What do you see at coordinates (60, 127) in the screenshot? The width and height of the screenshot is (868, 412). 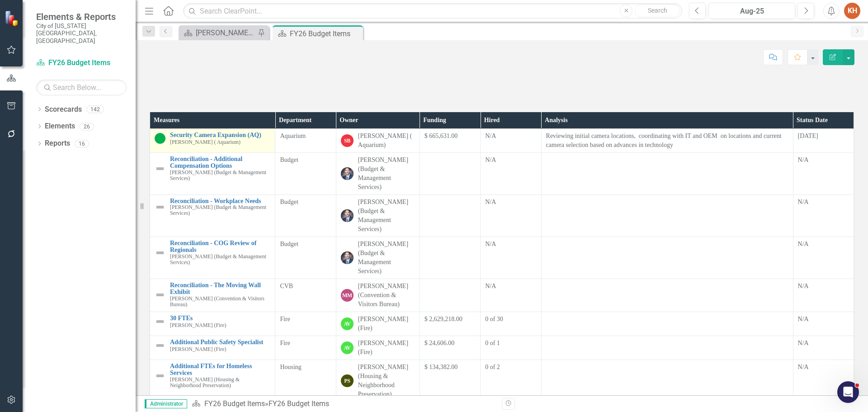 I see `a: Elements` at bounding box center [60, 127].